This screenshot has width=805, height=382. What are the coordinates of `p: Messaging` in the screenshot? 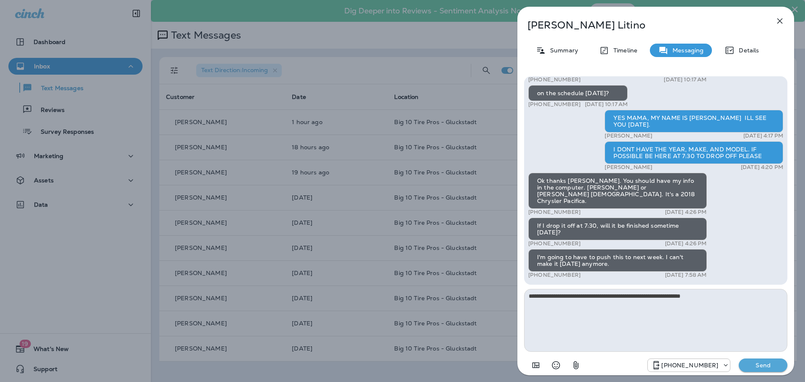 It's located at (686, 50).